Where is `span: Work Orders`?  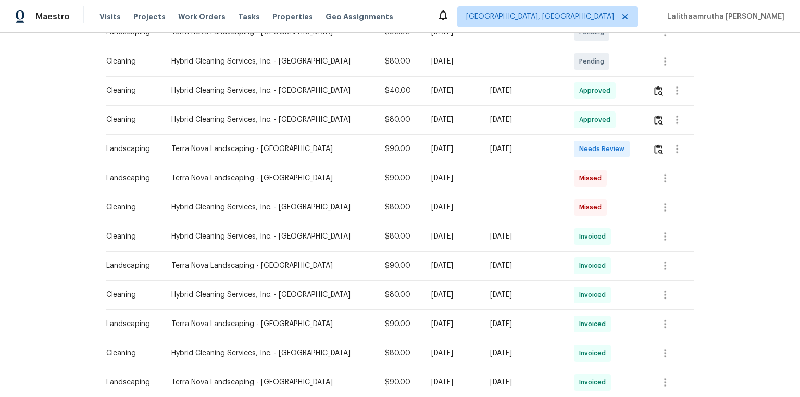 span: Work Orders is located at coordinates (202, 17).